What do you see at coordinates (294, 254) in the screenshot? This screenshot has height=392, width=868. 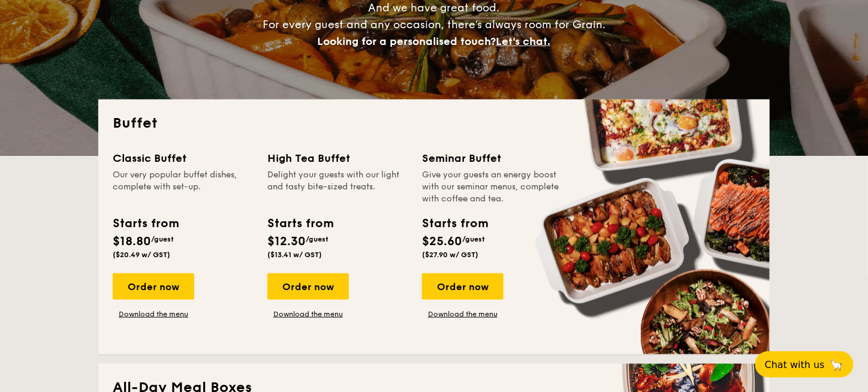 I see `span: ($13.41 w/ GST)` at bounding box center [294, 254].